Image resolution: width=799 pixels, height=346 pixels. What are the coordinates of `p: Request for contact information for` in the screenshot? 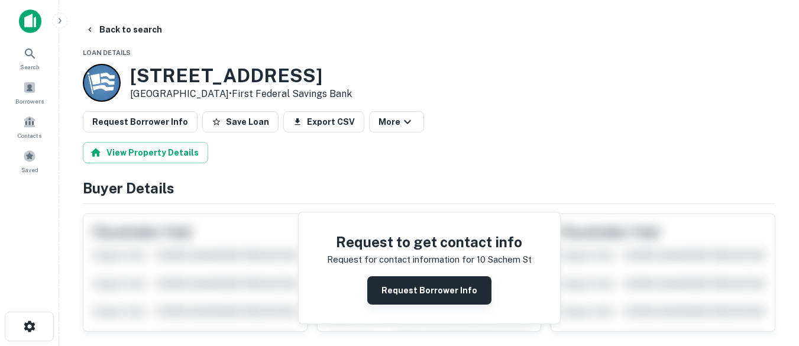 It's located at (400, 259).